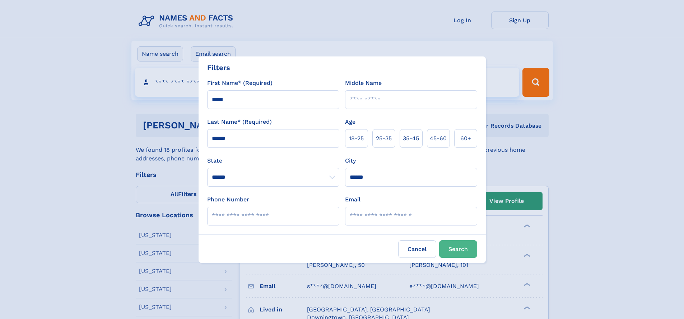 The width and height of the screenshot is (684, 319). I want to click on label: First Name* (Required), so click(240, 83).